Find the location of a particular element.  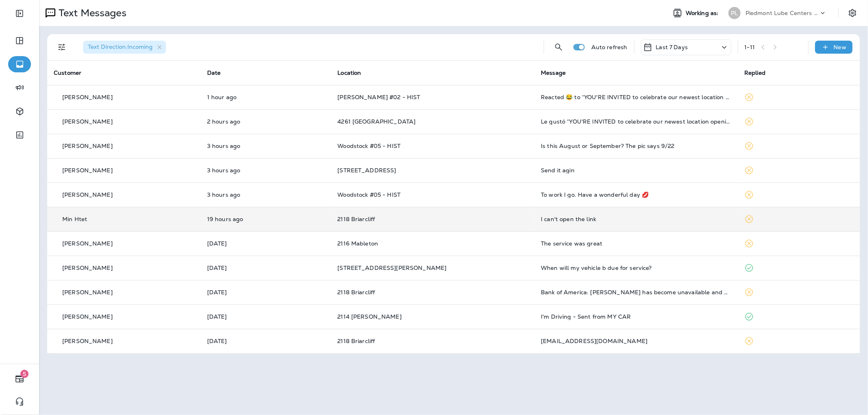

div: When will my vehicle b due for service? is located at coordinates (636, 268).